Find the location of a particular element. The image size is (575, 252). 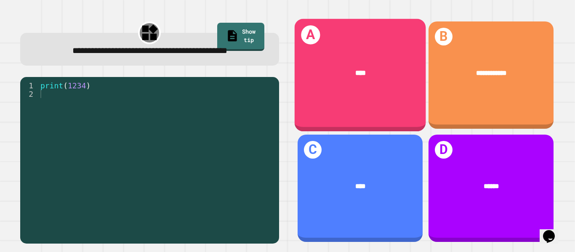

h1: C is located at coordinates (313, 150).